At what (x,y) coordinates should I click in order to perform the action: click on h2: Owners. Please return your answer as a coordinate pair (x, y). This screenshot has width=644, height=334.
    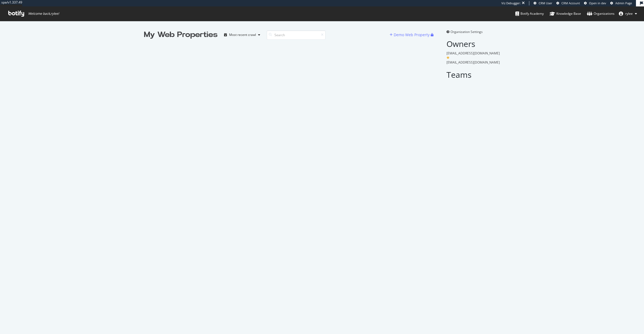
    Looking at the image, I should click on (473, 44).